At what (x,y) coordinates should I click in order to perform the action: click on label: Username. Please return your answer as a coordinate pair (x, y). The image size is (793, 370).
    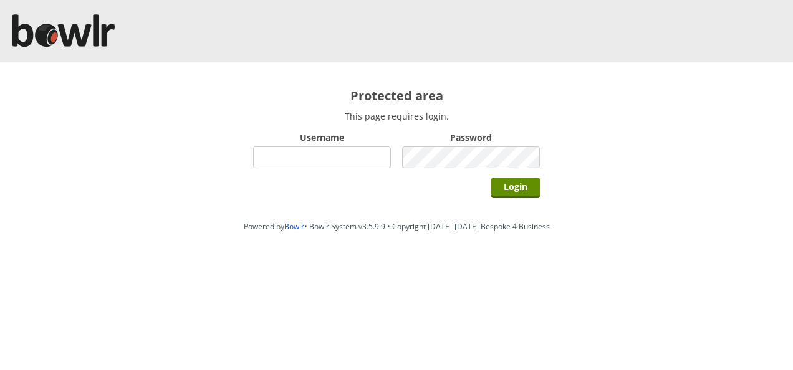
    Looking at the image, I should click on (322, 137).